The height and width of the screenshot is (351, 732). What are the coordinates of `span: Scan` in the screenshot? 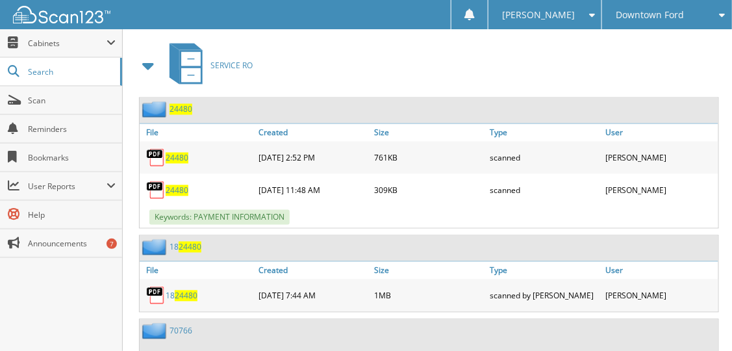 It's located at (71, 100).